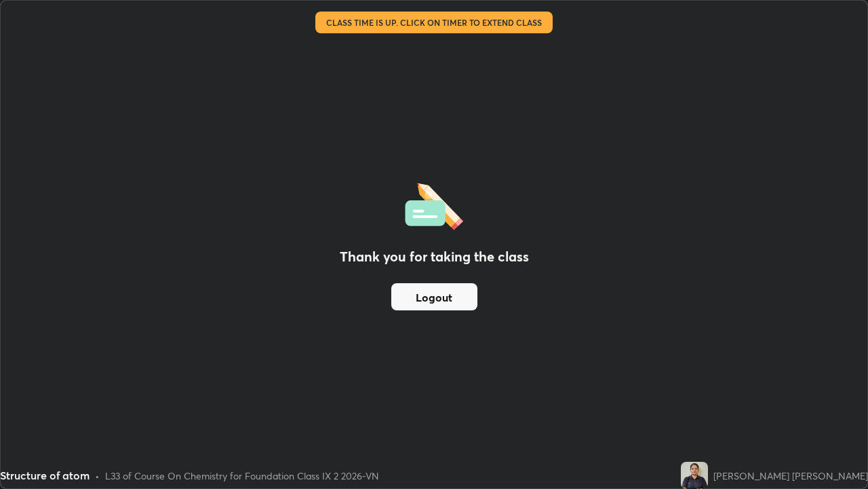  I want to click on div: L33 of Course On Chemistry for Foundation Class IX 2 2026-VN, so click(242, 475).